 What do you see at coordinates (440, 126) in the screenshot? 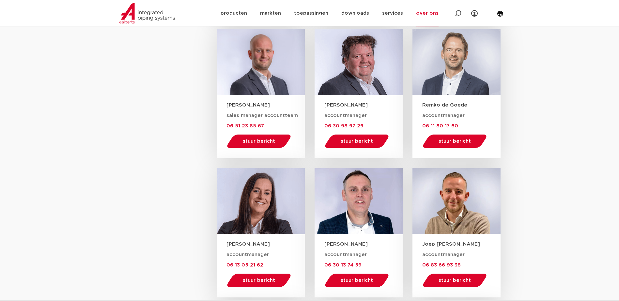
I see `span: 06 11 80 17 60` at bounding box center [440, 126].